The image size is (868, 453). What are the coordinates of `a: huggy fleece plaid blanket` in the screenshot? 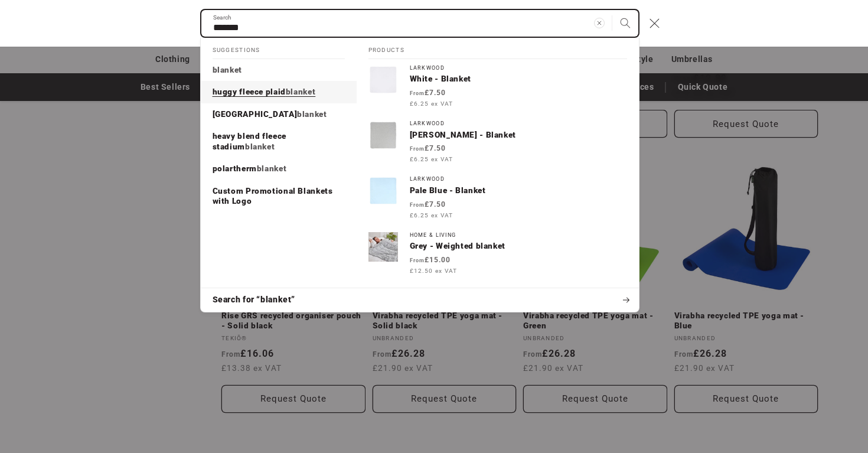 It's located at (279, 92).